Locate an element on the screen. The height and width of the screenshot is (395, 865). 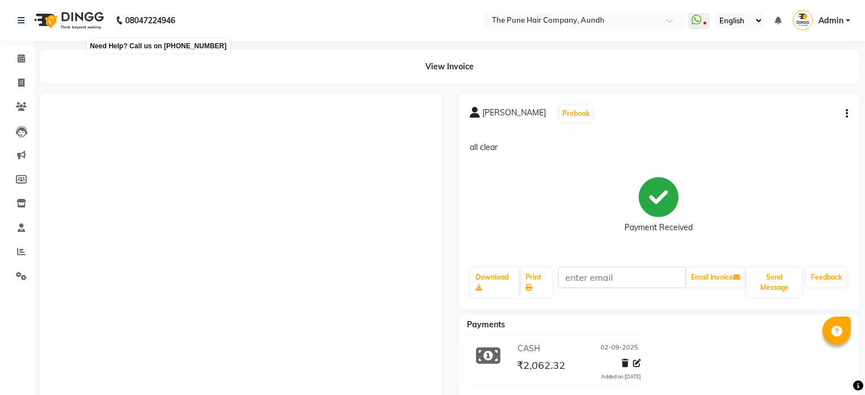
div: View Invoice is located at coordinates (449, 67).